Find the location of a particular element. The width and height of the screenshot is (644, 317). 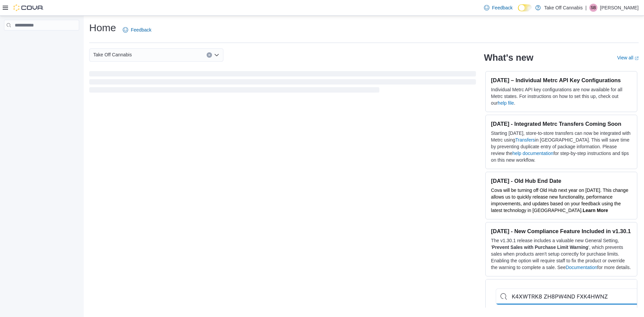

a: Transfers is located at coordinates (525, 140).